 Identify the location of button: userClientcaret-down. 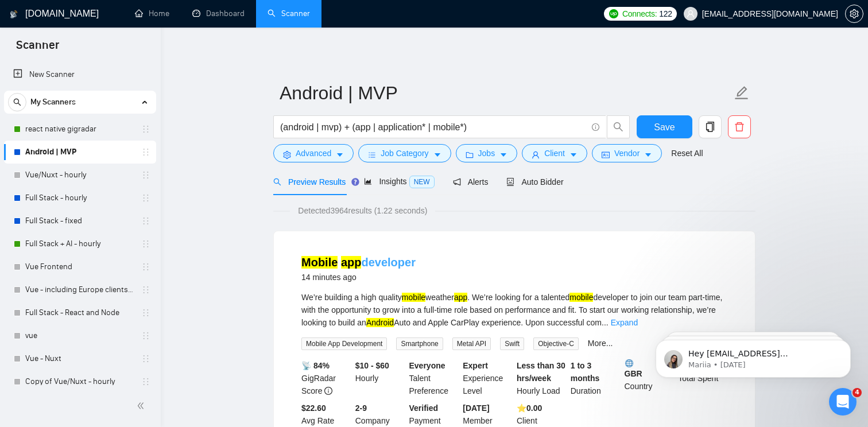
(555, 153).